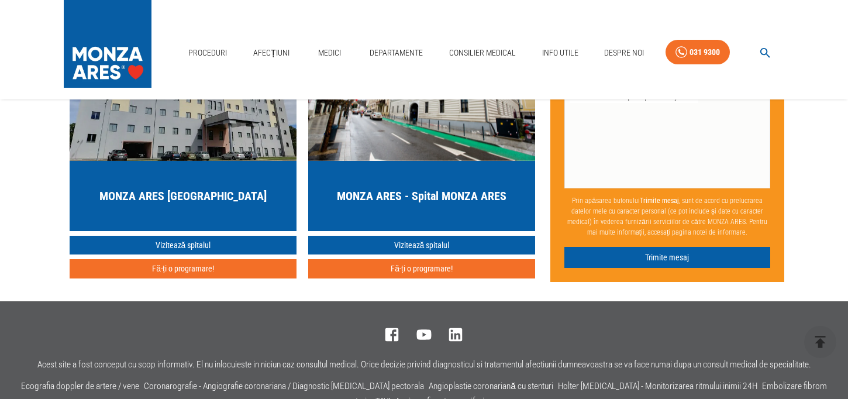  I want to click on a: Consilier Medical, so click(483, 53).